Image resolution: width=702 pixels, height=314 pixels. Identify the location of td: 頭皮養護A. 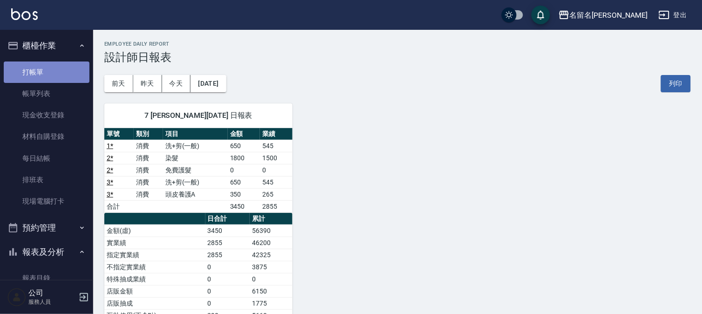
(195, 194).